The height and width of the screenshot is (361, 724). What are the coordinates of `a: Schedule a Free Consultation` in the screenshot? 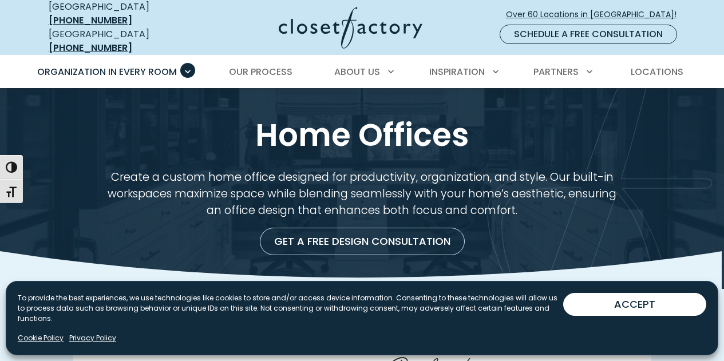 It's located at (588, 34).